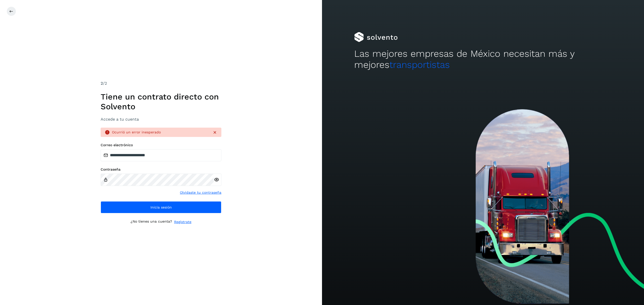 The height and width of the screenshot is (305, 644). Describe the element at coordinates (201, 193) in the screenshot. I see `a: Olvidaste tu contraseña` at that location.